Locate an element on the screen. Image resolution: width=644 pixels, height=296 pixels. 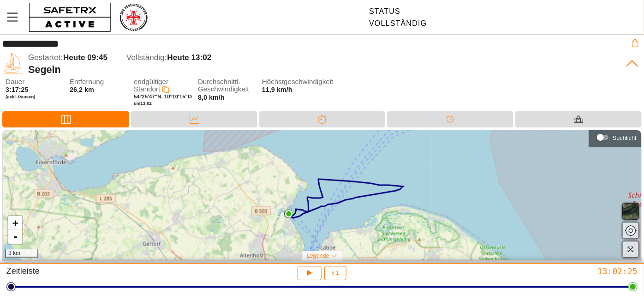
div: Karte is located at coordinates (66, 120).